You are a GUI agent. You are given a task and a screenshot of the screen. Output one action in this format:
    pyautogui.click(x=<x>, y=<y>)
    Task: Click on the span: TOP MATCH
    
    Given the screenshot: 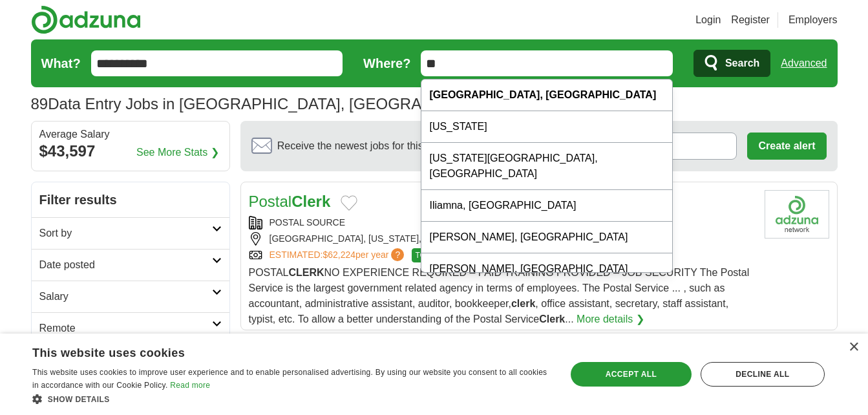 What is the action you would take?
    pyautogui.click(x=437, y=255)
    